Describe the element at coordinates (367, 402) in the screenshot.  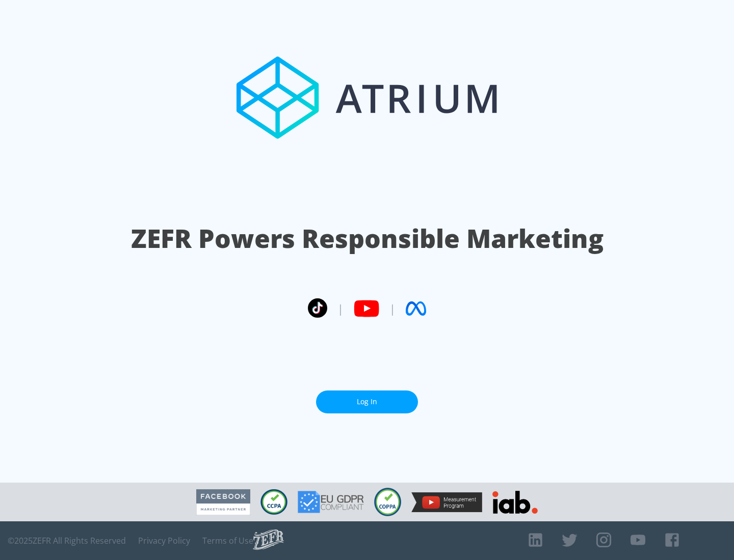
I see `a: Log In` at that location.